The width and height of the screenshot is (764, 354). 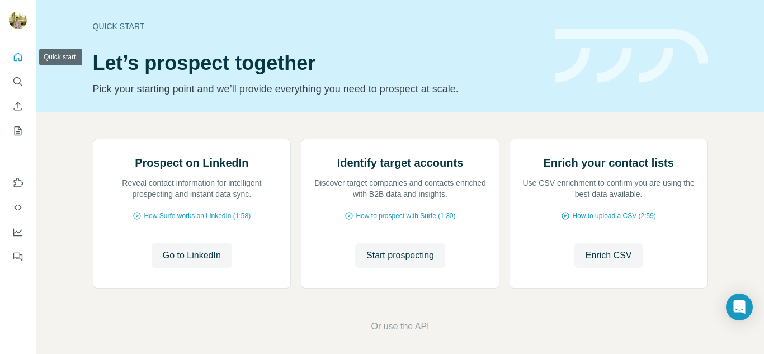 I want to click on button: Search, so click(x=18, y=82).